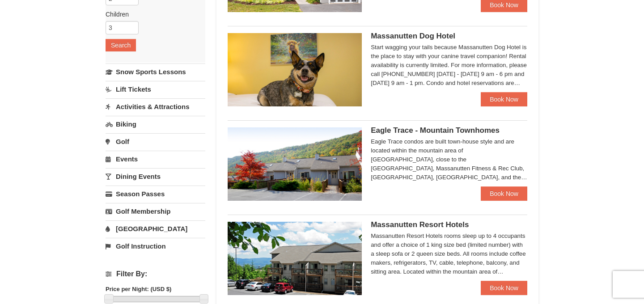 This screenshot has width=644, height=304. Describe the element at coordinates (155, 107) in the screenshot. I see `a: Activities & Attractions` at that location.